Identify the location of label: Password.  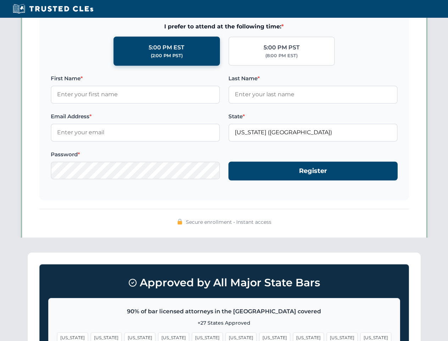
(135, 154).